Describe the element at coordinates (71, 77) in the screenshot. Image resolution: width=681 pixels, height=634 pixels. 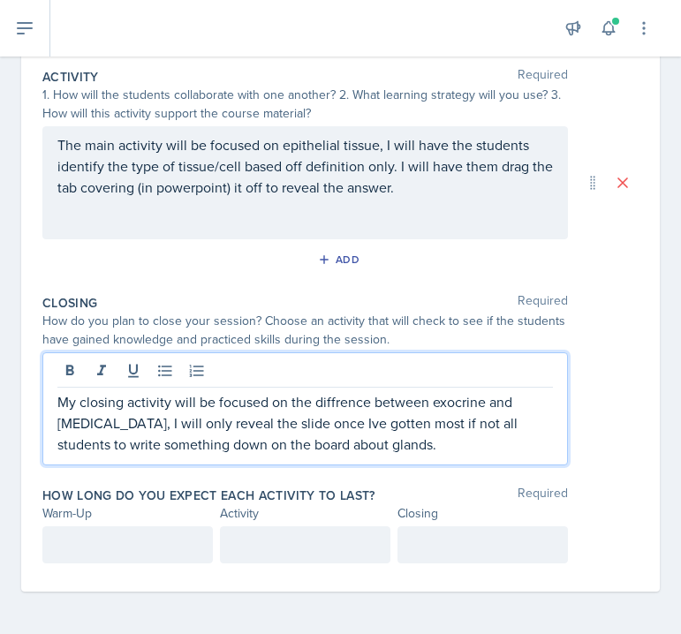
I see `label: Activity` at that location.